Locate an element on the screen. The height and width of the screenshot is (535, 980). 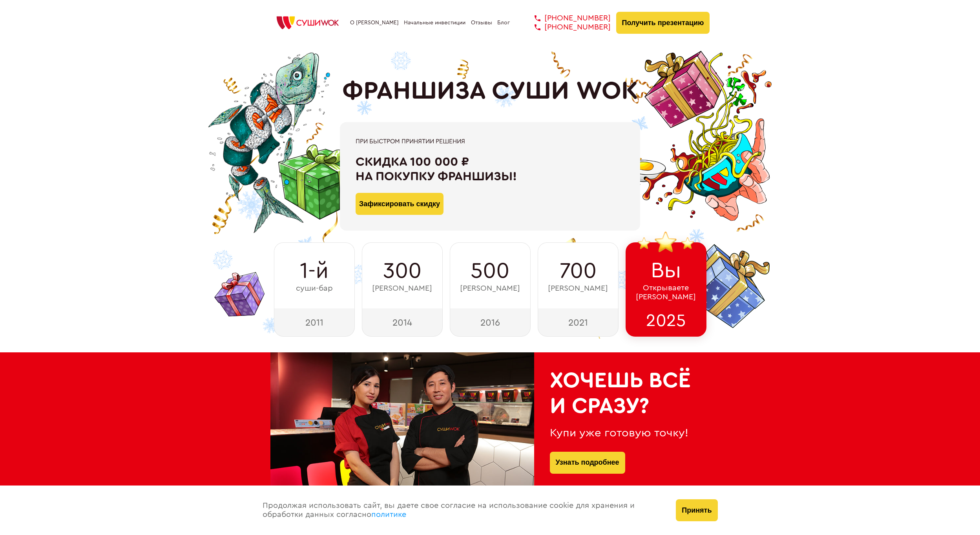
div: Продолжая использовать сайт, вы даете свое согласие на использование cookie для хранения и обрабо... is located at coordinates (462, 510).